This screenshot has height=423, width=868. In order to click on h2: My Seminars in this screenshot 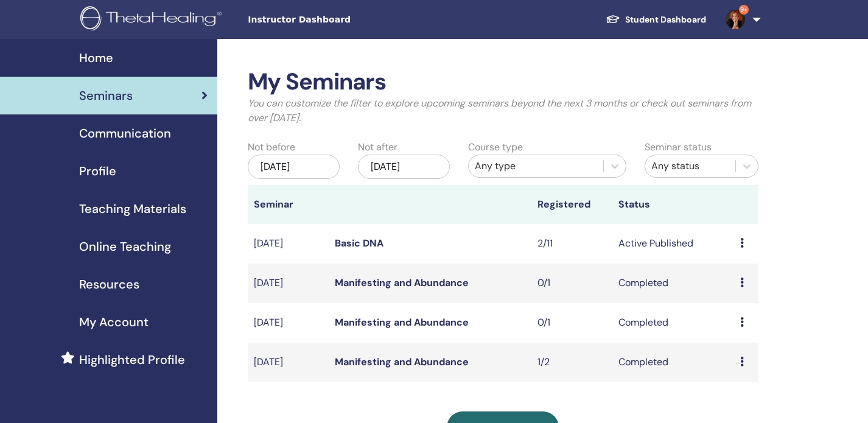, I will do `click(503, 82)`.